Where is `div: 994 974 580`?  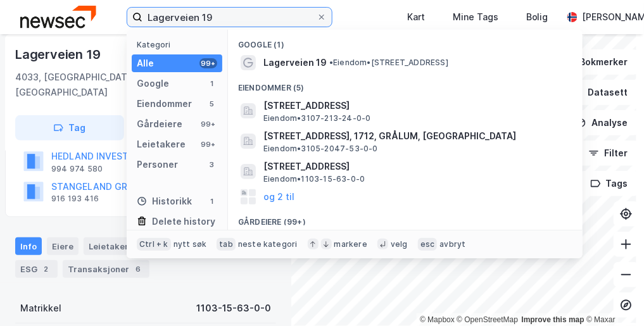 div: 994 974 580 is located at coordinates (77, 169).